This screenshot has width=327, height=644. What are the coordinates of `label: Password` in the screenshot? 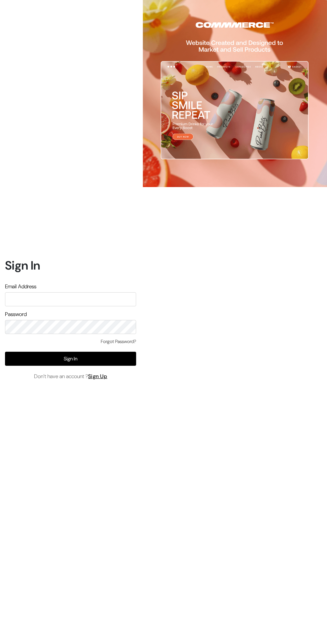 It's located at (16, 314).